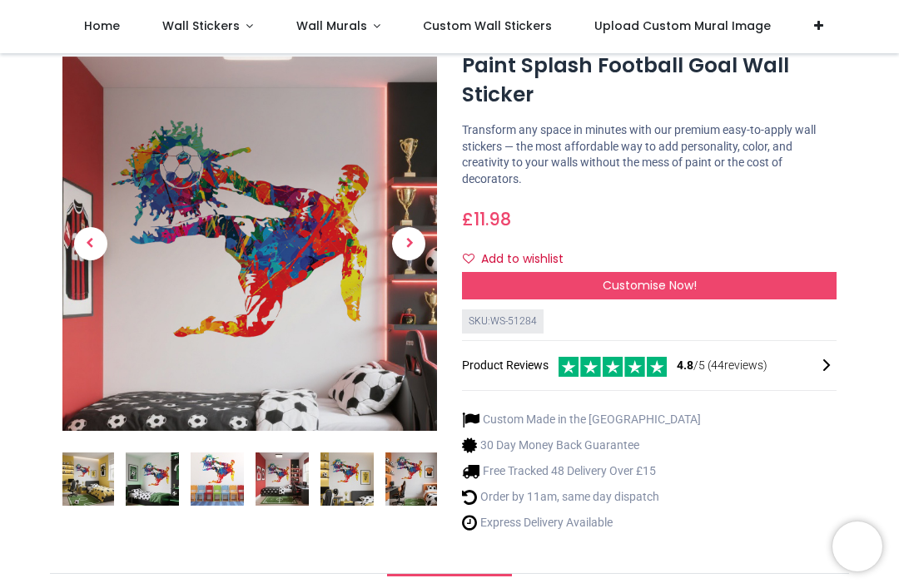  I want to click on img: WS-51284-09, so click(282, 480).